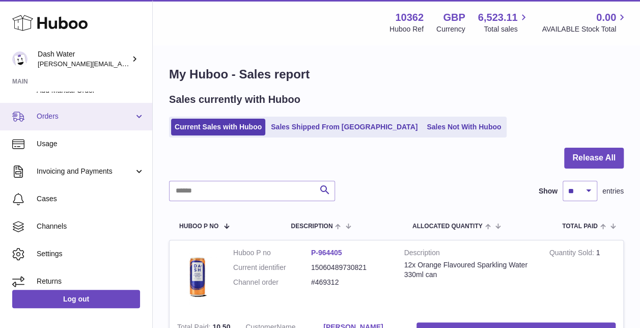 The image size is (640, 328). What do you see at coordinates (91, 254) in the screenshot?
I see `span: Settings` at bounding box center [91, 254].